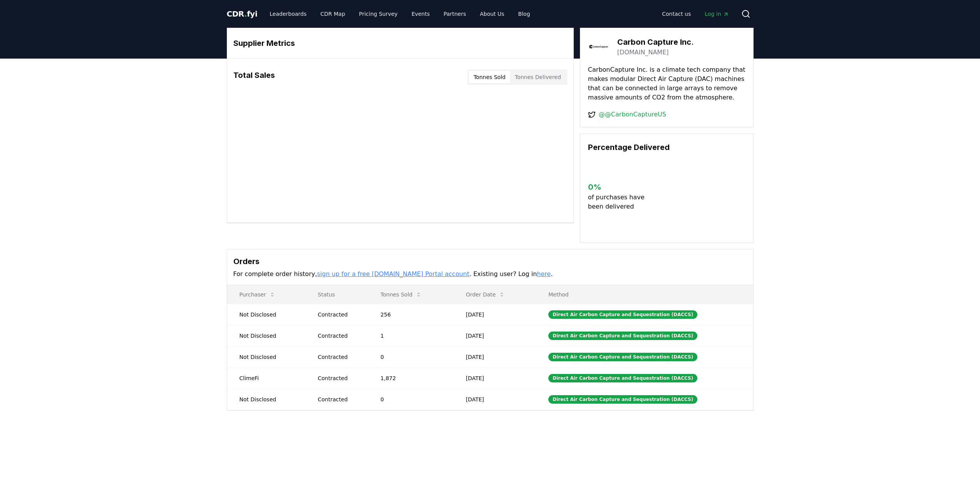 The height and width of the screenshot is (490, 980). I want to click on span: CDR fyi, so click(242, 14).